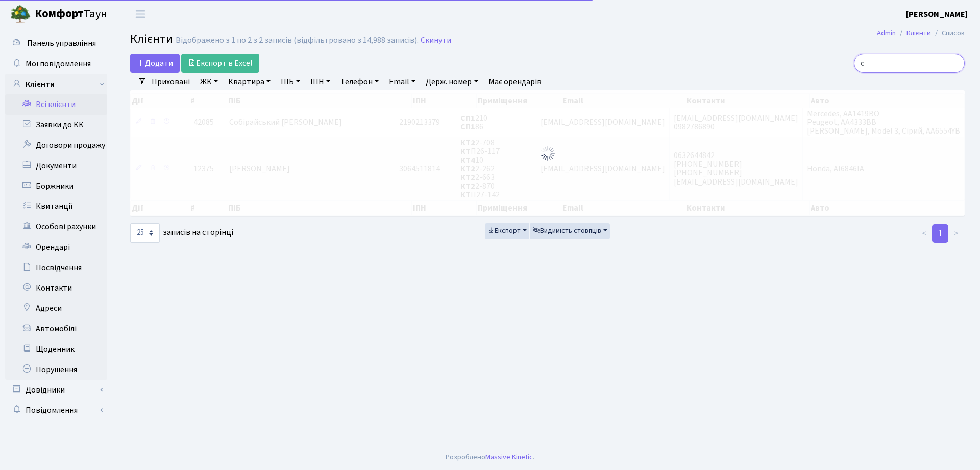 Image resolution: width=980 pixels, height=470 pixels. What do you see at coordinates (249, 82) in the screenshot?
I see `a: Квартира` at bounding box center [249, 82].